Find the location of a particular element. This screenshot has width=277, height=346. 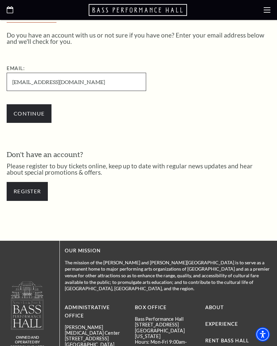

img: owned and operated by Performing Arts Fort Worth, A NOT-FOR-PROFIT 501(C)3 ORGANIZATION is located at coordinates (27, 305).